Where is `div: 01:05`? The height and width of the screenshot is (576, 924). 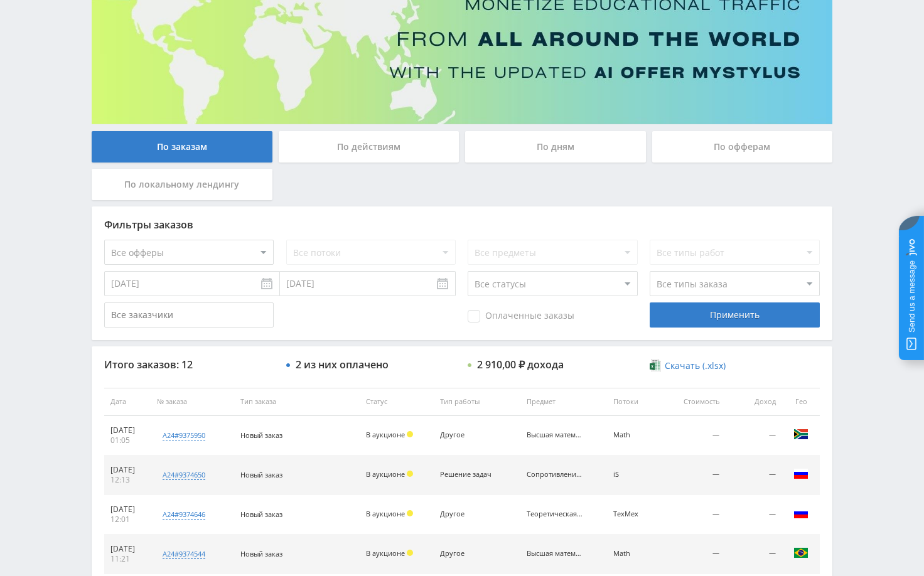 div: 01:05 is located at coordinates (127, 440).